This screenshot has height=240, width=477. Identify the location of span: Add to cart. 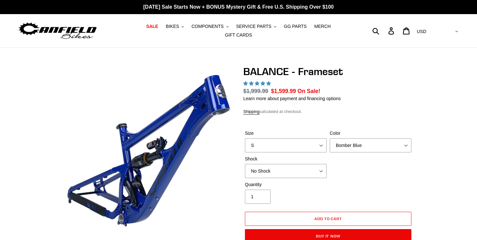
(328, 218).